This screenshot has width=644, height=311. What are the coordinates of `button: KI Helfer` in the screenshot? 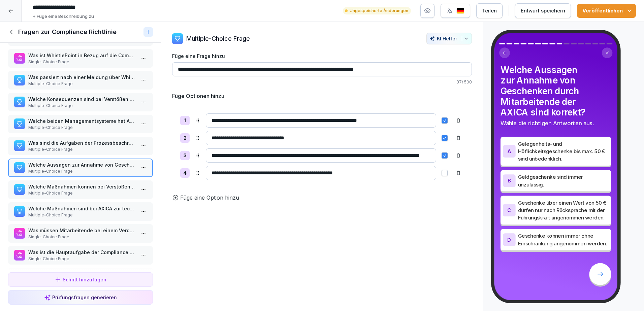 It's located at (449, 38).